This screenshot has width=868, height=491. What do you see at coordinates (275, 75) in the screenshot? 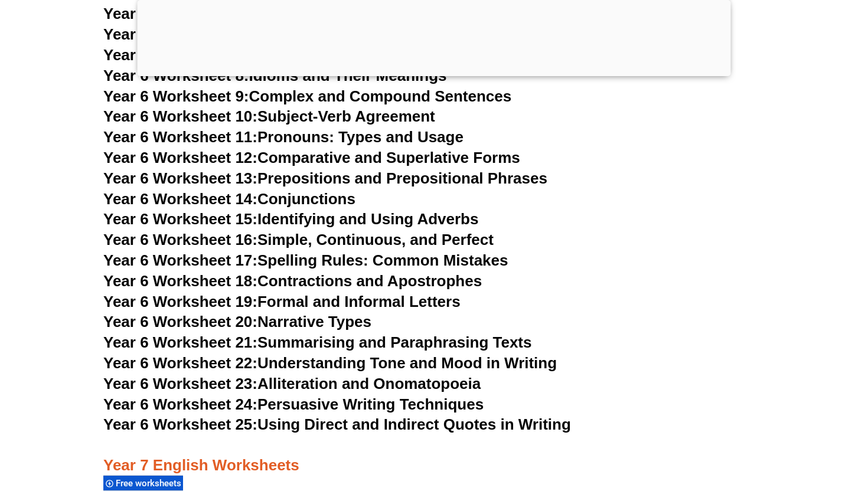
I see `a: Year 6 Worksheet 8:Idioms and Their Meanings` at bounding box center [275, 75].